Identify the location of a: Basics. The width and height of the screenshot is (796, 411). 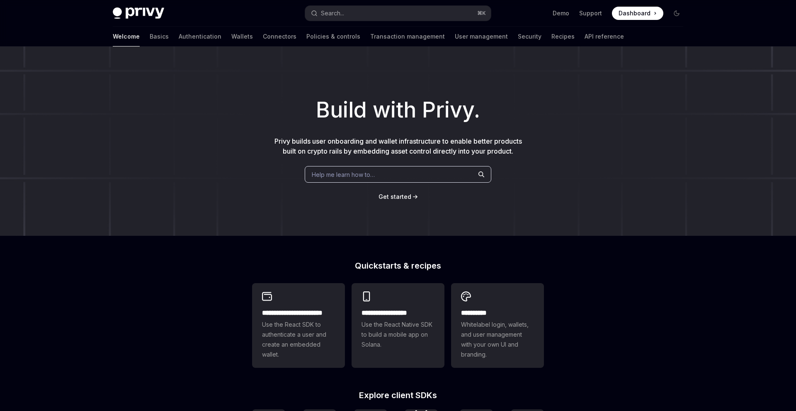
(159, 36).